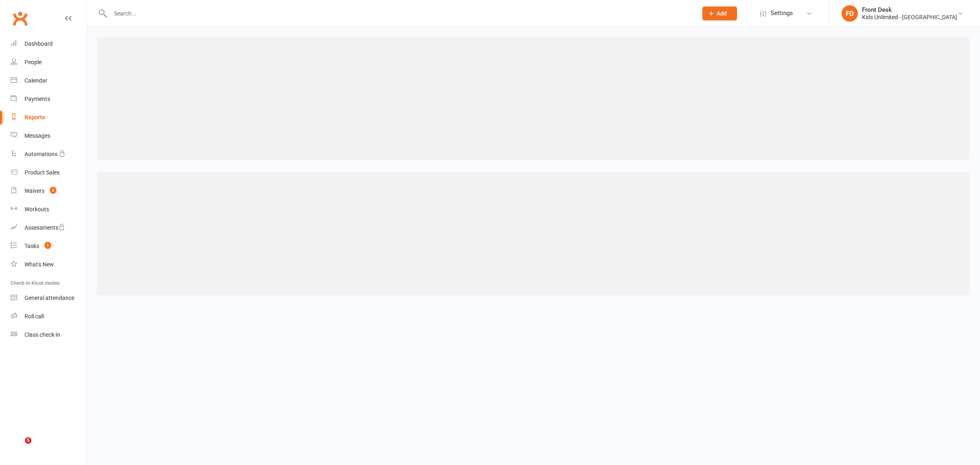 This screenshot has width=980, height=465. What do you see at coordinates (48, 227) in the screenshot?
I see `a: Assessments` at bounding box center [48, 227].